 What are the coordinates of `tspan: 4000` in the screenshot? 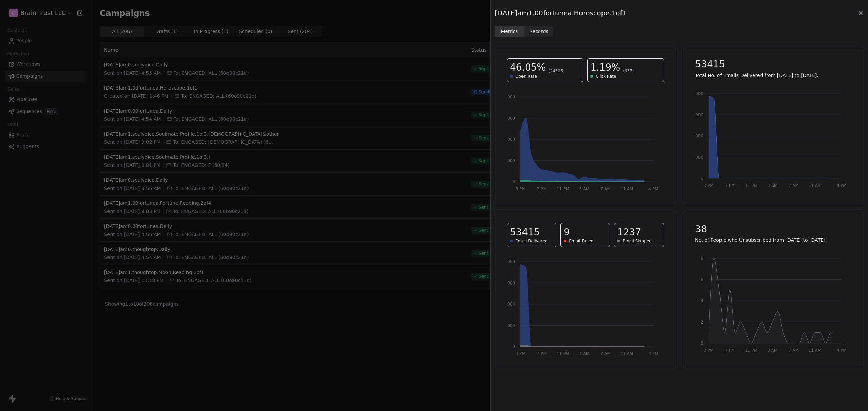 It's located at (510, 139).